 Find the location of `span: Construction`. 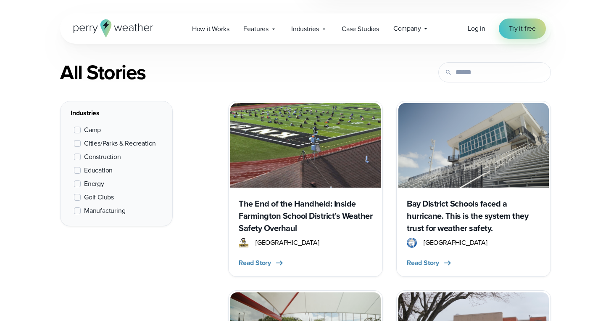

span: Construction is located at coordinates (103, 157).